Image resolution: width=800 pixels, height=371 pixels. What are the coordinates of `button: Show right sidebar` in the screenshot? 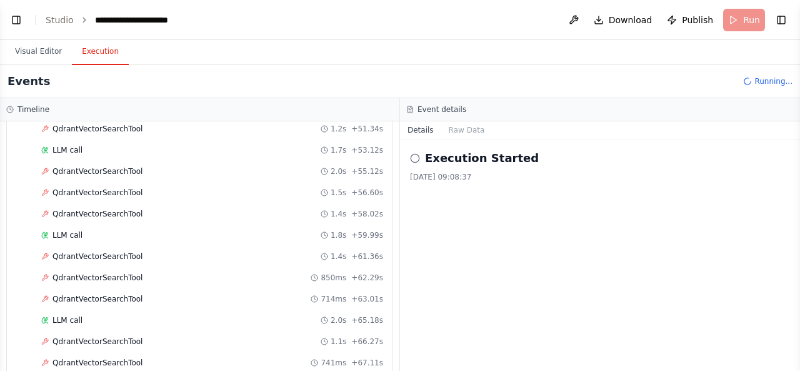 It's located at (782, 20).